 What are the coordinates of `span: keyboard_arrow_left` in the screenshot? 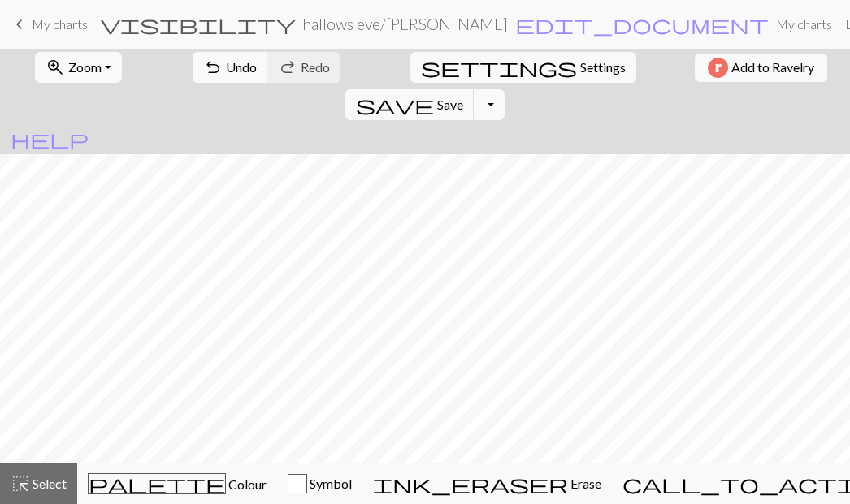 It's located at (20, 24).